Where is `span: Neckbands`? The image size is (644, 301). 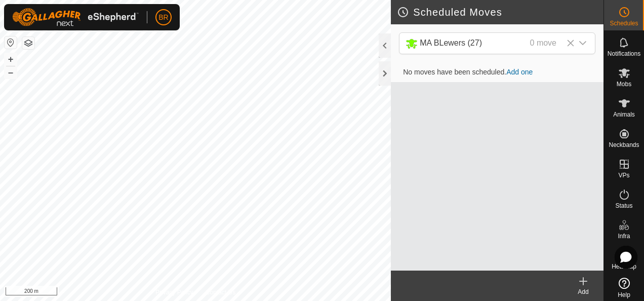 span: Neckbands is located at coordinates (624, 145).